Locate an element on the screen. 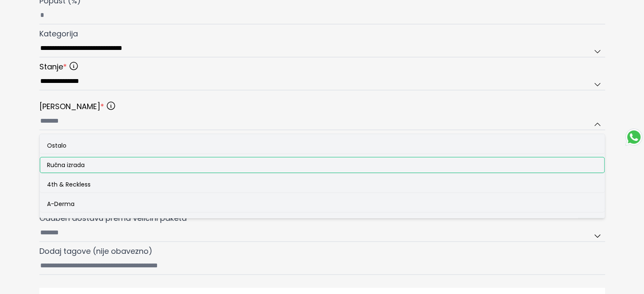 This screenshot has height=294, width=644. span: Dodaj tagove (nije obavezno) is located at coordinates (96, 251).